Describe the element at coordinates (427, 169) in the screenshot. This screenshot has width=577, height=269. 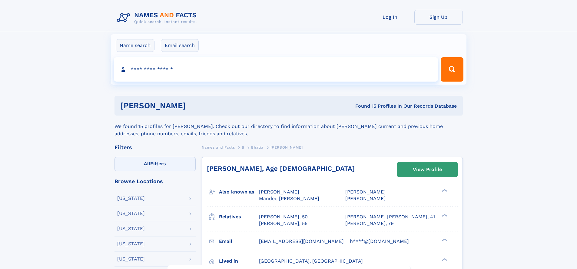
I see `a: View Profile` at that location.